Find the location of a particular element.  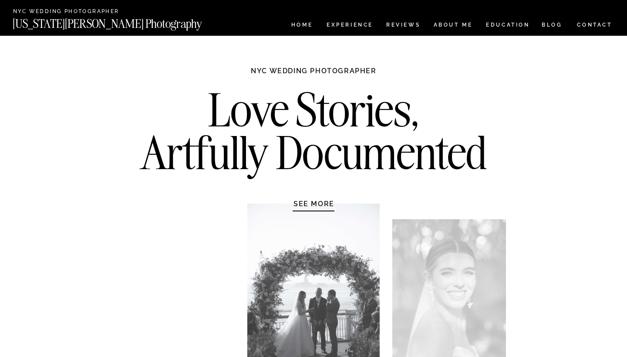

h2: Love Stories, Artfully Documented is located at coordinates (314, 134).